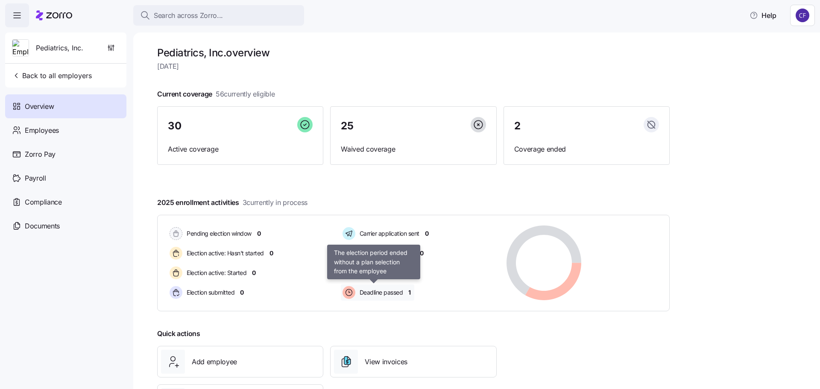 The image size is (820, 389). Describe the element at coordinates (43, 202) in the screenshot. I see `span: Compliance` at that location.